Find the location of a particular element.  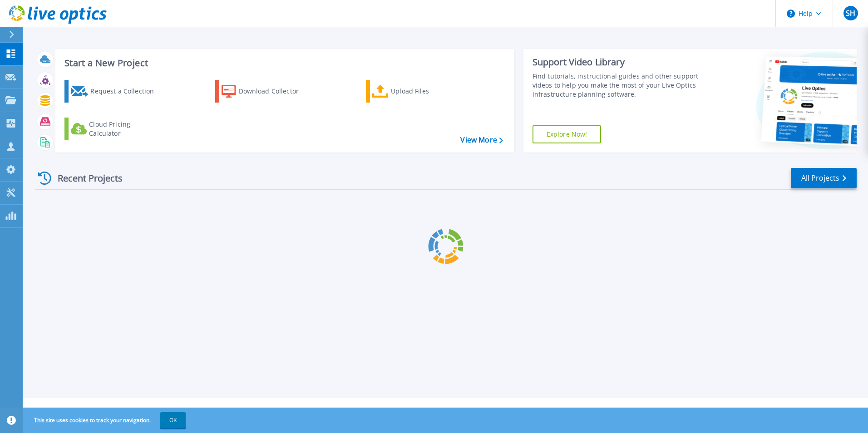

span: SH is located at coordinates (850, 13).